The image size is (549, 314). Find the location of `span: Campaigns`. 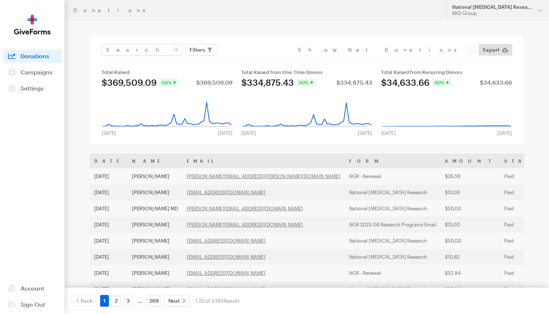

span: Campaigns is located at coordinates (36, 72).